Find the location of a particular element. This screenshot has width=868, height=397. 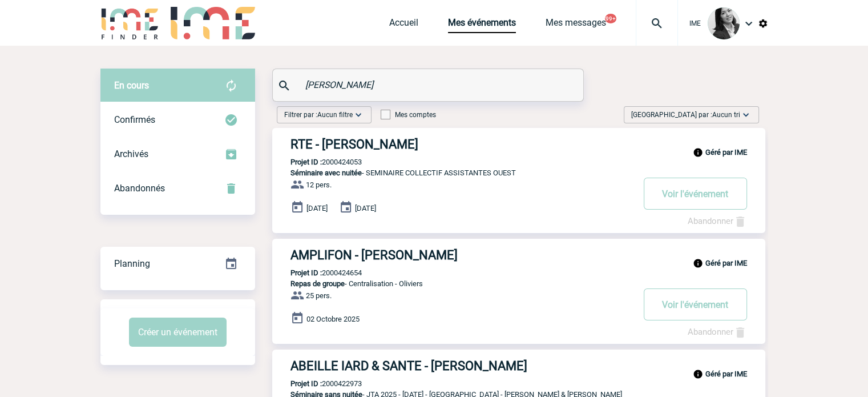

input: Rechercher un événement par son nom is located at coordinates (429, 84).